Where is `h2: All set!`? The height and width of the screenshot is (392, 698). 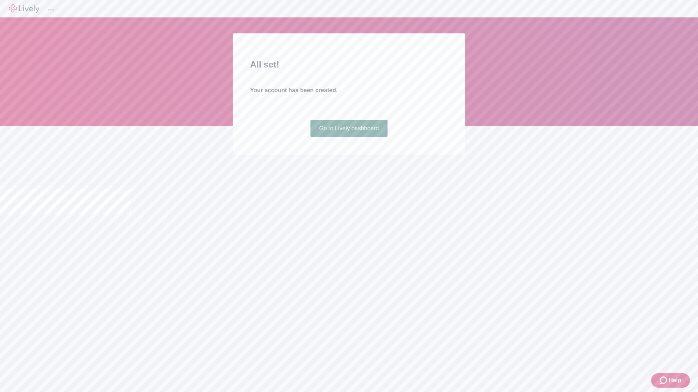
h2: All set! is located at coordinates (349, 65).